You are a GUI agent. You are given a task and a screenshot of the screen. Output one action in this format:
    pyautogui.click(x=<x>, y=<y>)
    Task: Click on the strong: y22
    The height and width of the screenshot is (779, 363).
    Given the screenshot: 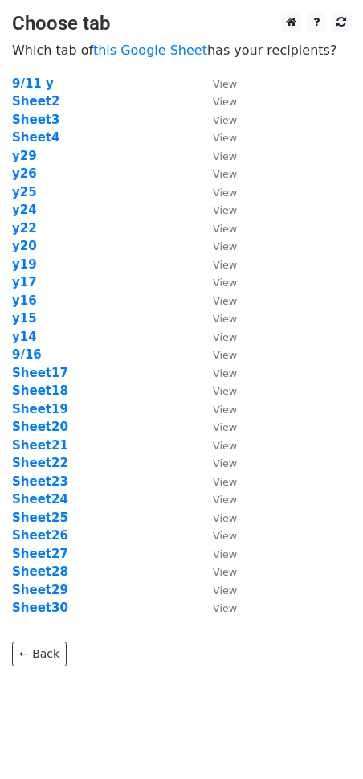 What is the action you would take?
    pyautogui.click(x=24, y=228)
    